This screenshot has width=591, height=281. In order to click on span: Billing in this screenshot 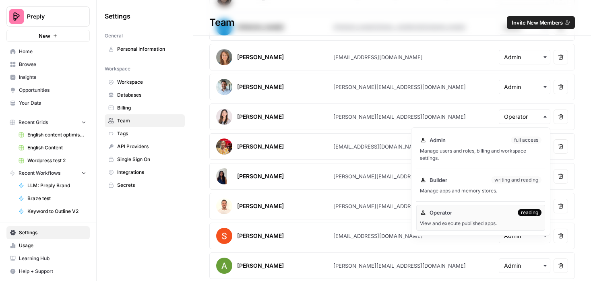, I will do `click(149, 108)`.